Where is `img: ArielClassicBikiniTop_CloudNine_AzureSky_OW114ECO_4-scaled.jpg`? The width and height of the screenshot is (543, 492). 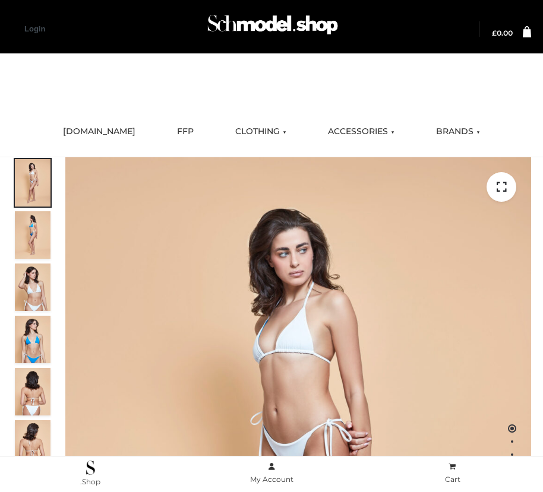 img: ArielClassicBikiniTop_CloudNine_AzureSky_OW114ECO_4-scaled.jpg is located at coordinates (33, 340).